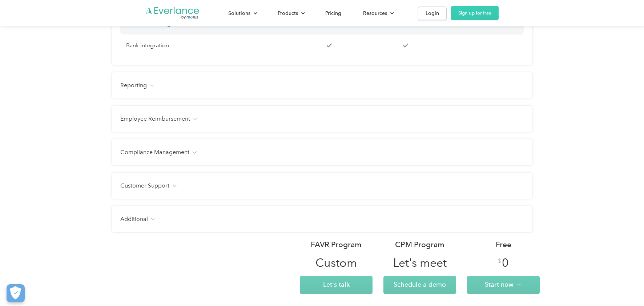  Describe the element at coordinates (336, 284) in the screenshot. I see `span: Let's talk` at that location.